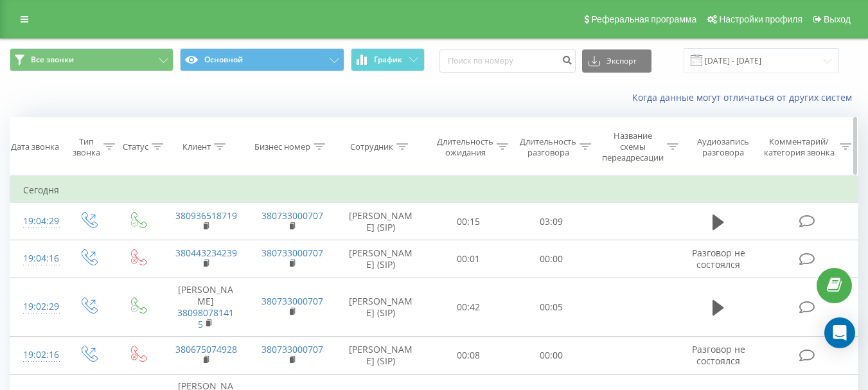 The image size is (868, 390). What do you see at coordinates (799, 148) in the screenshot?
I see `div: Комментарий/категория звонка` at bounding box center [799, 148].